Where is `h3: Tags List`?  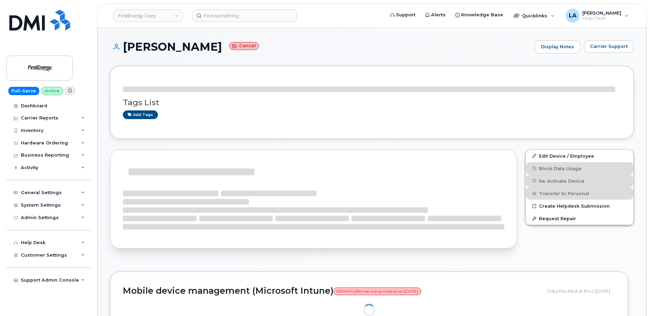 h3: Tags List is located at coordinates (372, 102).